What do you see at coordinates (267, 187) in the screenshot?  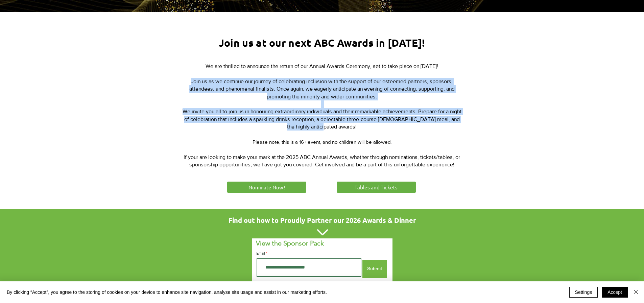 I see `a: Nominate Now!` at bounding box center [267, 187].